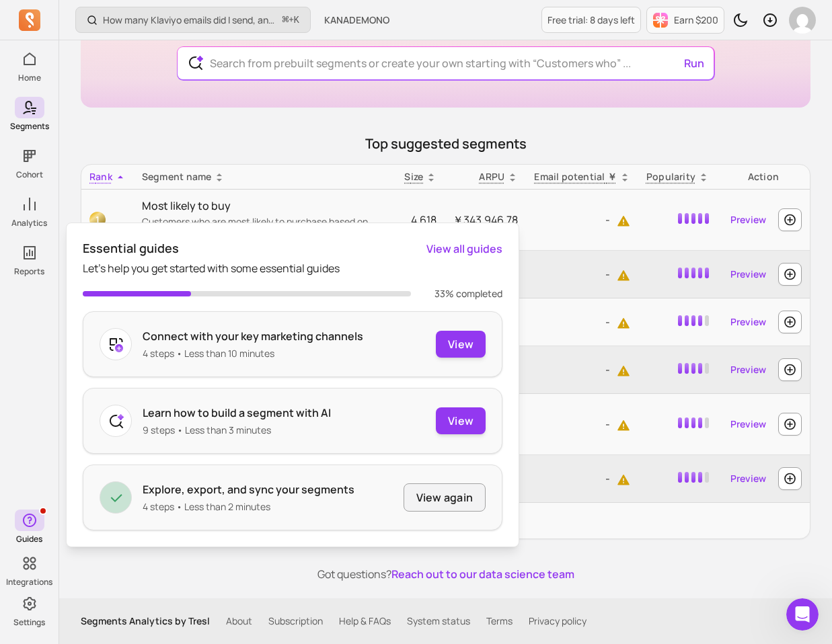 Image resolution: width=832 pixels, height=644 pixels. I want to click on button: How many Klaviyo emails did I send, and how well did they perform?⌘+K, so click(193, 19).